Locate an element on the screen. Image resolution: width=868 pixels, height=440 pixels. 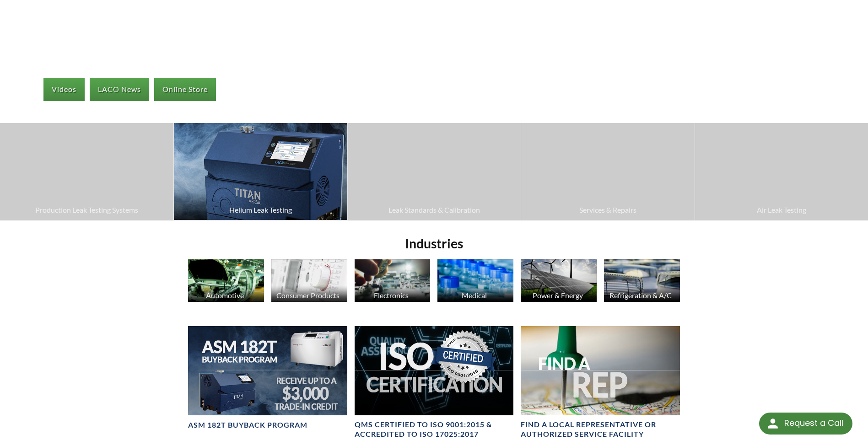
img: HVAC Products image is located at coordinates (642, 280).